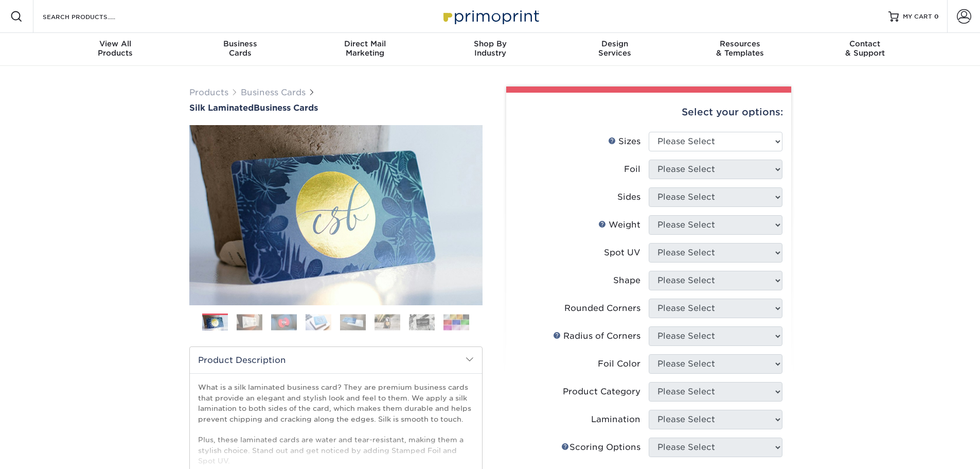 Image resolution: width=980 pixels, height=469 pixels. What do you see at coordinates (284, 321) in the screenshot?
I see `img: Business Cards 03` at bounding box center [284, 321].